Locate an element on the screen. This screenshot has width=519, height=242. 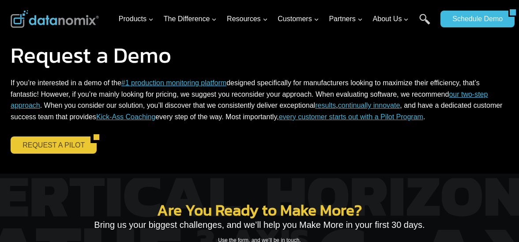
span: Partners is located at coordinates (346, 19).